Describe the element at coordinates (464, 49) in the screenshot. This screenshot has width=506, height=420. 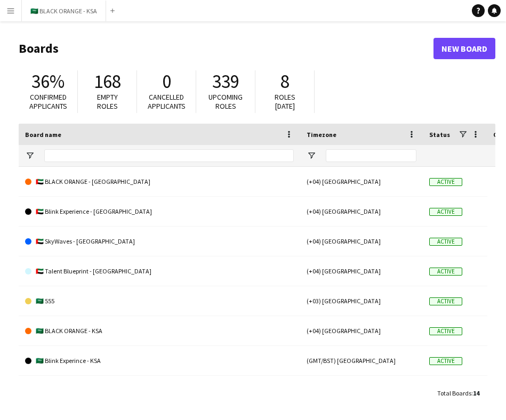
I see `a: New Board` at that location.